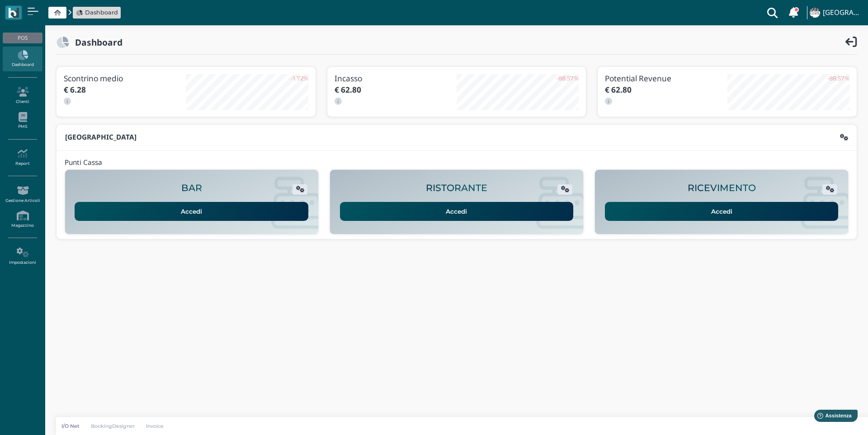  I want to click on h3: Potential Revenue, so click(666, 78).